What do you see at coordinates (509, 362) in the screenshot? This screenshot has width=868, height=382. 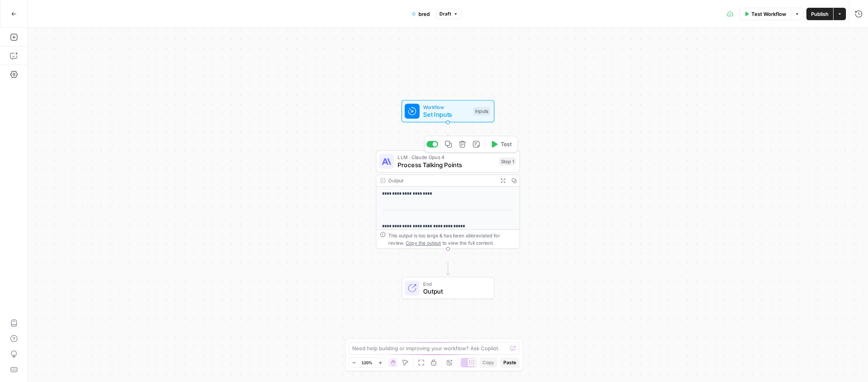 I see `button: Paste` at bounding box center [509, 362].